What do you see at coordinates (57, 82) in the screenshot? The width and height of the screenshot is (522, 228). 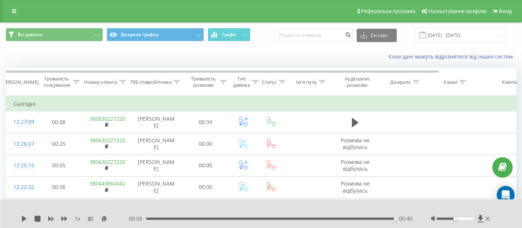 I see `div: Тривалість очікування` at bounding box center [57, 82].